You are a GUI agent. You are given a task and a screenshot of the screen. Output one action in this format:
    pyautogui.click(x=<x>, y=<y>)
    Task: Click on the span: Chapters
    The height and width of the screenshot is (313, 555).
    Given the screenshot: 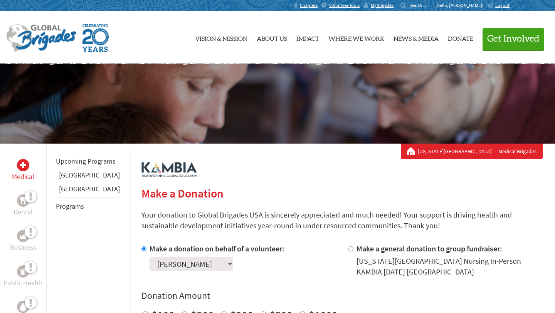 What is the action you would take?
    pyautogui.click(x=309, y=5)
    